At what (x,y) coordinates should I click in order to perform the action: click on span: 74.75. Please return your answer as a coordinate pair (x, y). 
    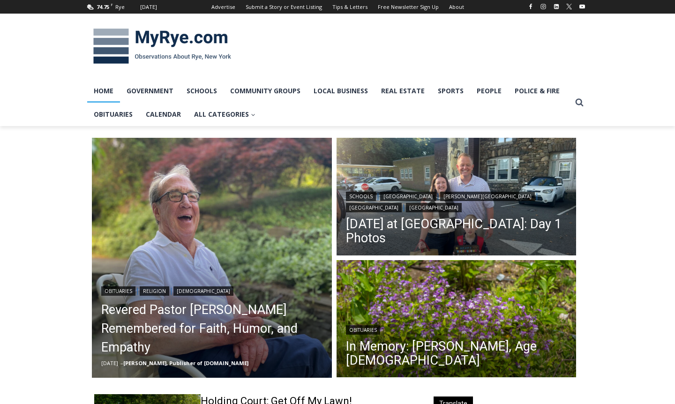
    Looking at the image, I should click on (103, 7).